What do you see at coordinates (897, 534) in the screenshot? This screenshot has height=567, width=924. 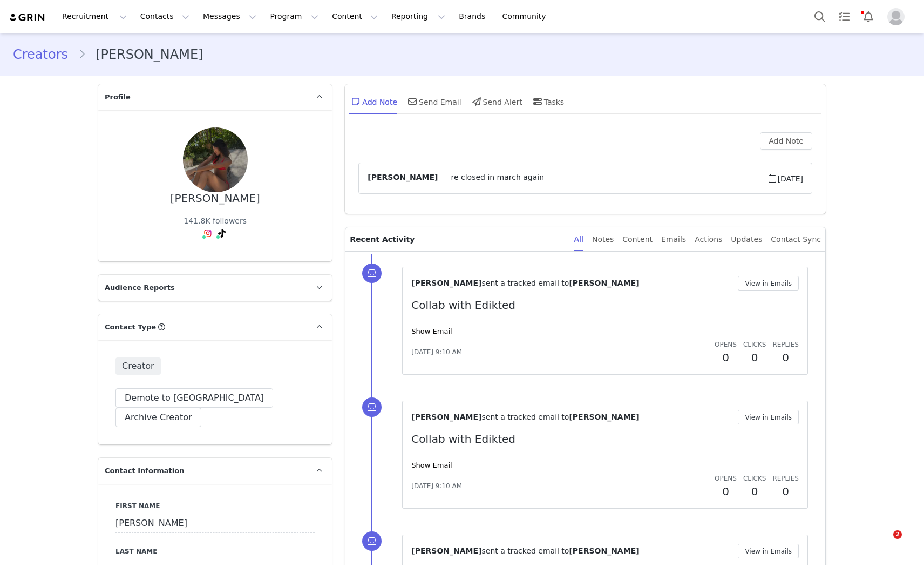 I see `span: 2` at bounding box center [897, 534].